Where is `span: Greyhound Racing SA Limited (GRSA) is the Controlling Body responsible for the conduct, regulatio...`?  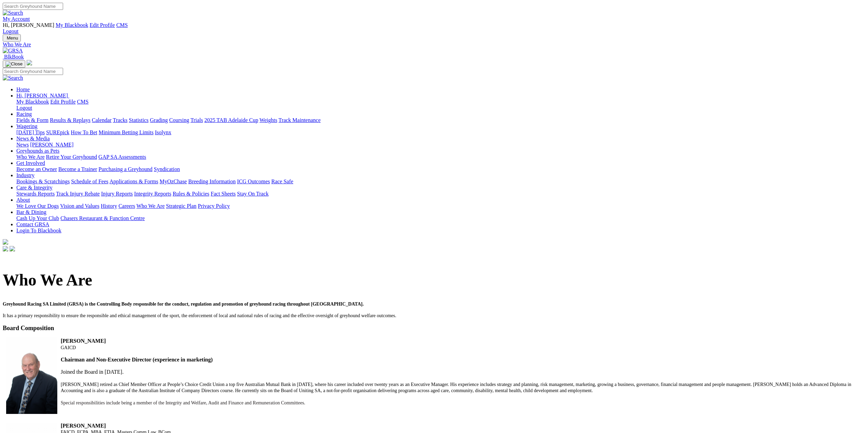 span: Greyhound Racing SA Limited (GRSA) is the Controlling Body responsible for the conduct, regulatio... is located at coordinates (183, 304).